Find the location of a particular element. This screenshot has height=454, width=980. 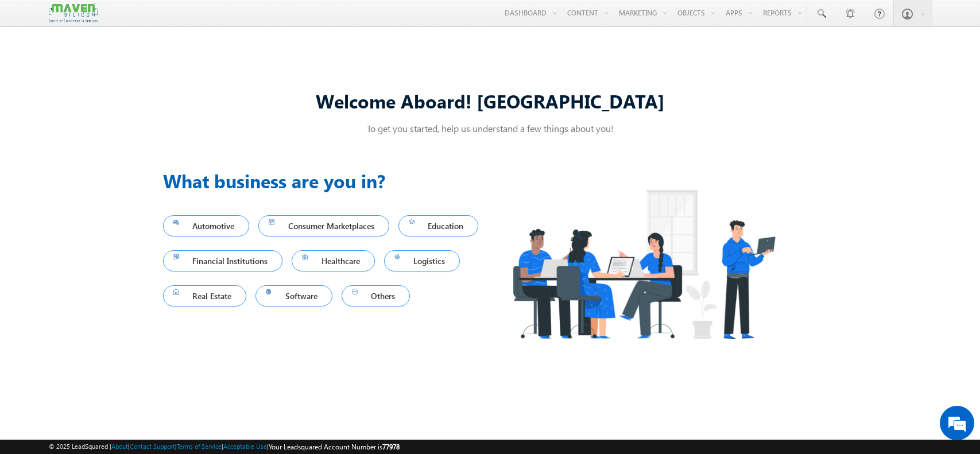

span: Real Estate is located at coordinates (205, 296).